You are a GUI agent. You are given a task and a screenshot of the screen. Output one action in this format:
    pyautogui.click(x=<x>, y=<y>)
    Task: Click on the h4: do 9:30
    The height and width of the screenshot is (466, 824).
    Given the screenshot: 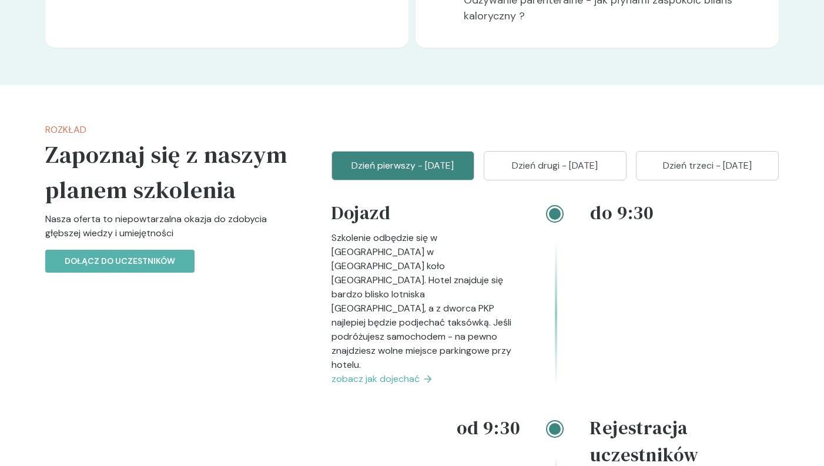 What is the action you would take?
    pyautogui.click(x=684, y=213)
    